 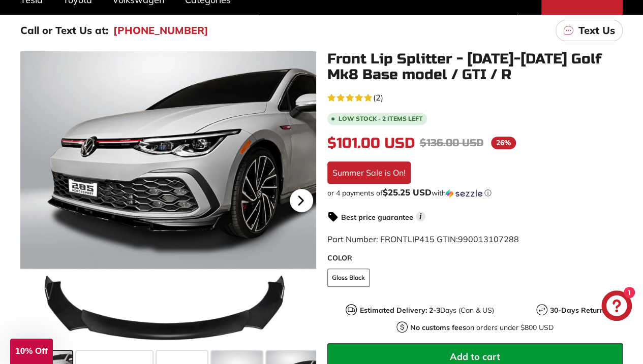 I want to click on a: Text Us, so click(x=589, y=31).